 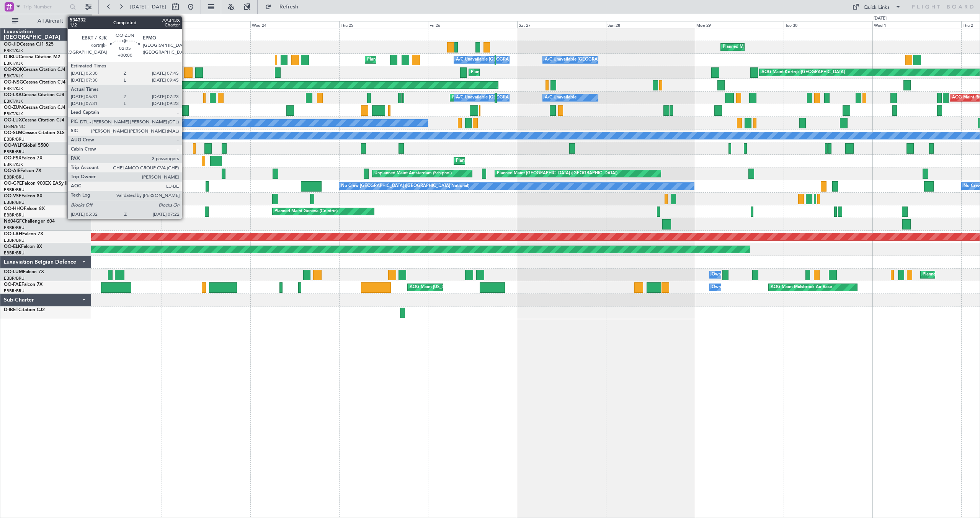 What do you see at coordinates (24, 272) in the screenshot?
I see `a: OO-LUMFalcon 7X` at bounding box center [24, 272].